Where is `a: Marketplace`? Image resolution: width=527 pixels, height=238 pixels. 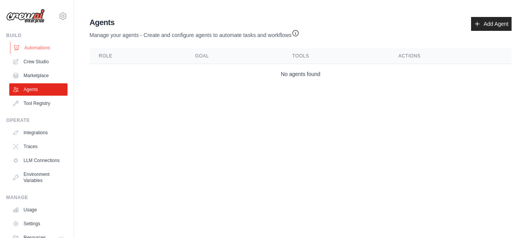
a: Marketplace is located at coordinates (38, 76).